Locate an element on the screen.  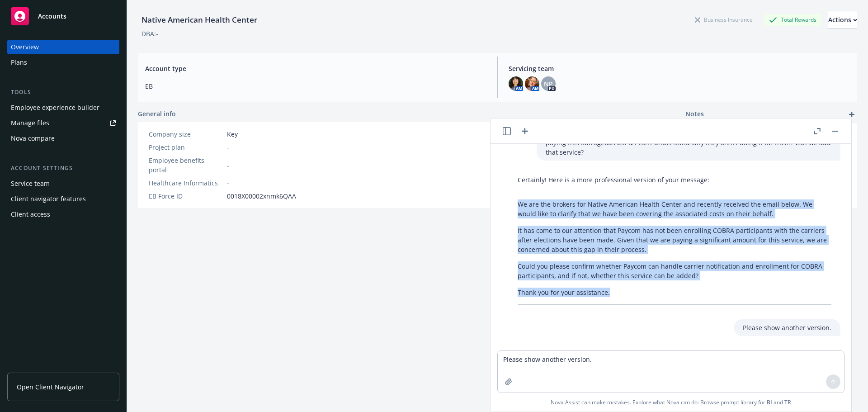
div: Manage files is located at coordinates (30, 123).